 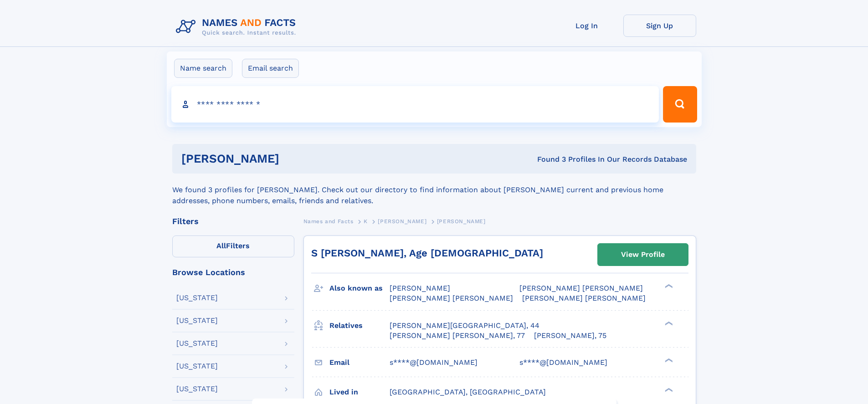 I want to click on a: Names and Facts, so click(x=329, y=221).